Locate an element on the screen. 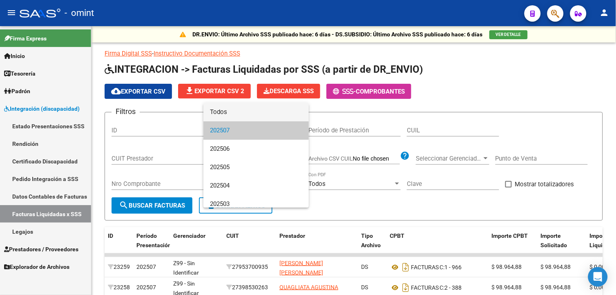  span: 202507 is located at coordinates (256, 130).